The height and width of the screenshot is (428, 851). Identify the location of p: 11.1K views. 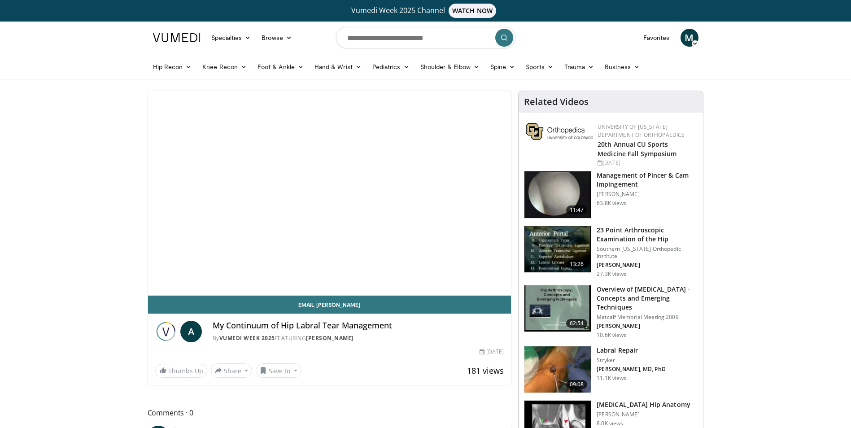
(612, 378).